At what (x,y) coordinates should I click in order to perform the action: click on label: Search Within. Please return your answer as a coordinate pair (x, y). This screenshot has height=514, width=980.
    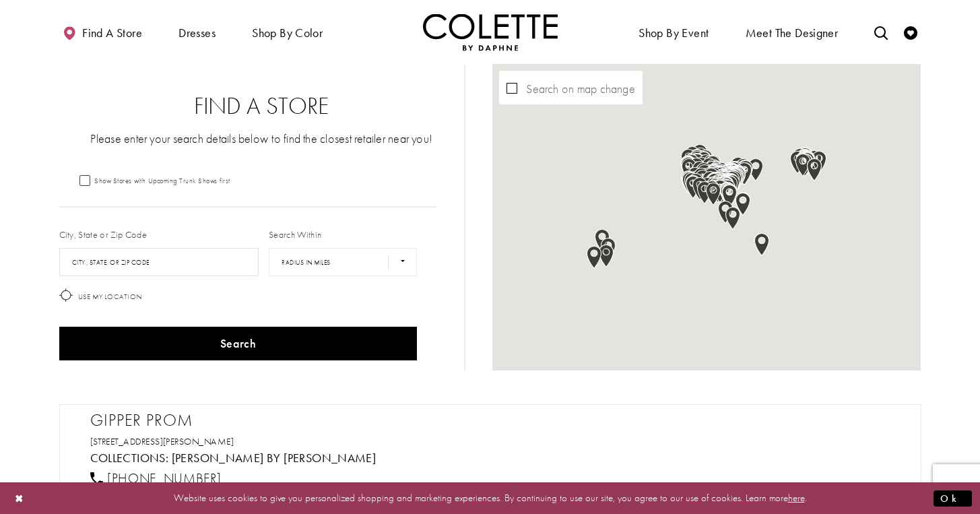
    Looking at the image, I should click on (295, 235).